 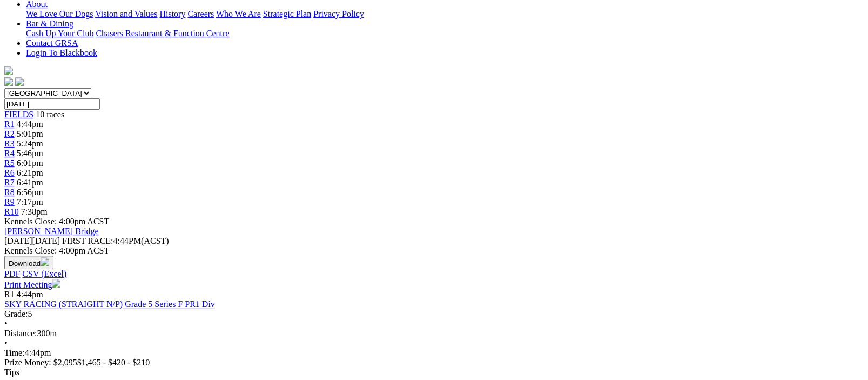 What do you see at coordinates (200, 14) in the screenshot?
I see `a: Careers` at bounding box center [200, 14].